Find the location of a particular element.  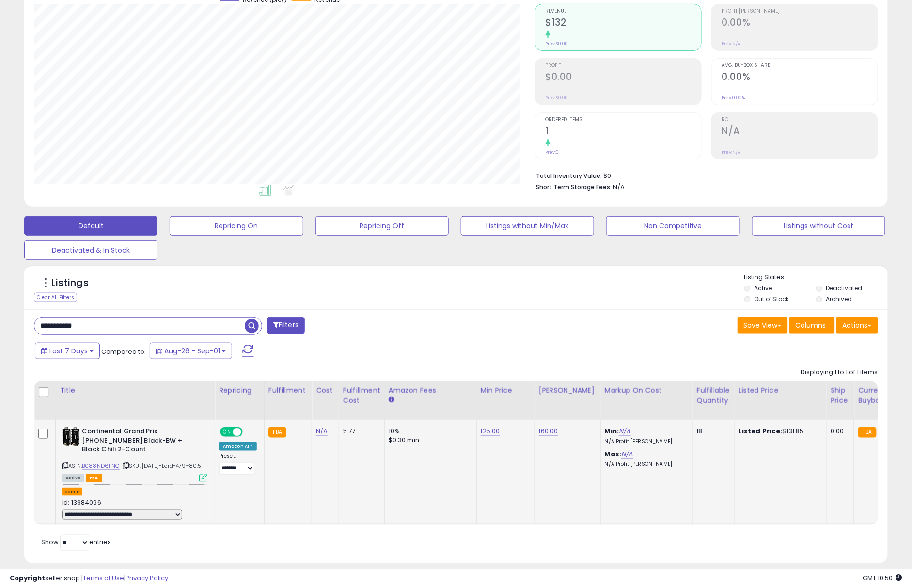

span: Show: entries is located at coordinates (76, 542).